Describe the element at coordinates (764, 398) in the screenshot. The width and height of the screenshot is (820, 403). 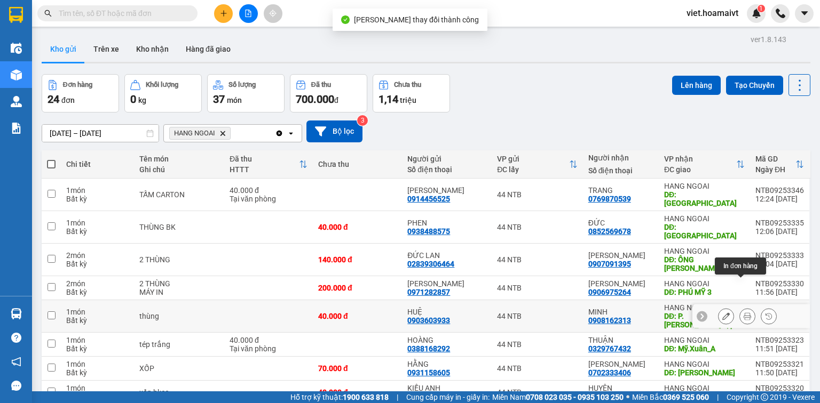
I see `span: copyright` at that location.